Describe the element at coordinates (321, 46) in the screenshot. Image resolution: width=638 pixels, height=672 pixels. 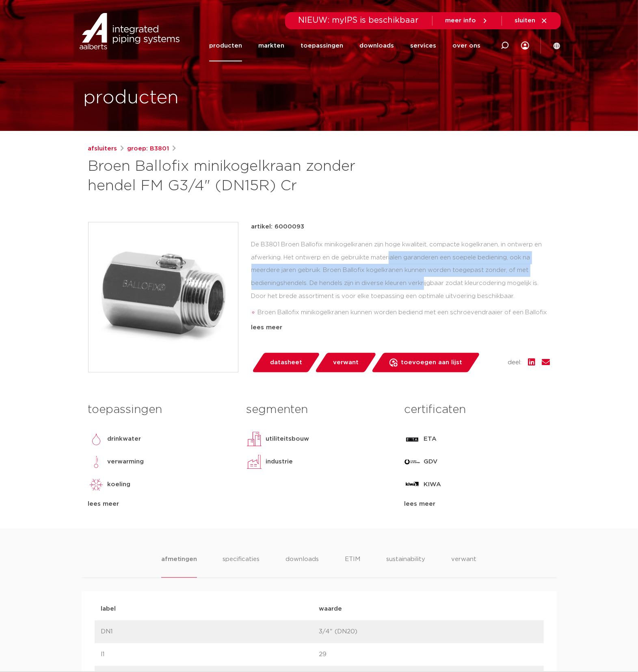
I see `a: toepassingen` at that location.